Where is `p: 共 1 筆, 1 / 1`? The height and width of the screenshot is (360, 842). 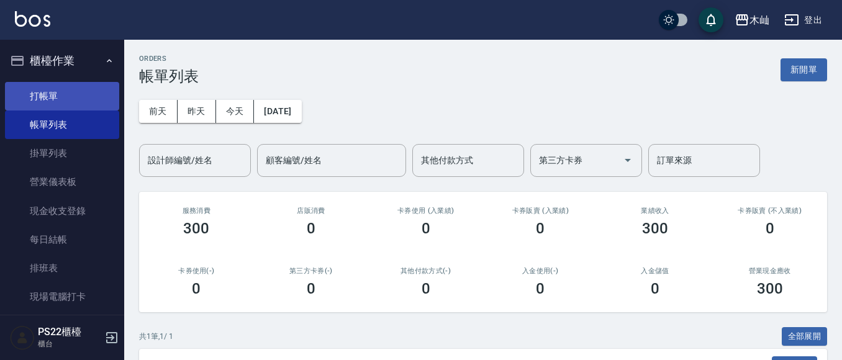 p: 共 1 筆, 1 / 1 is located at coordinates (156, 336).